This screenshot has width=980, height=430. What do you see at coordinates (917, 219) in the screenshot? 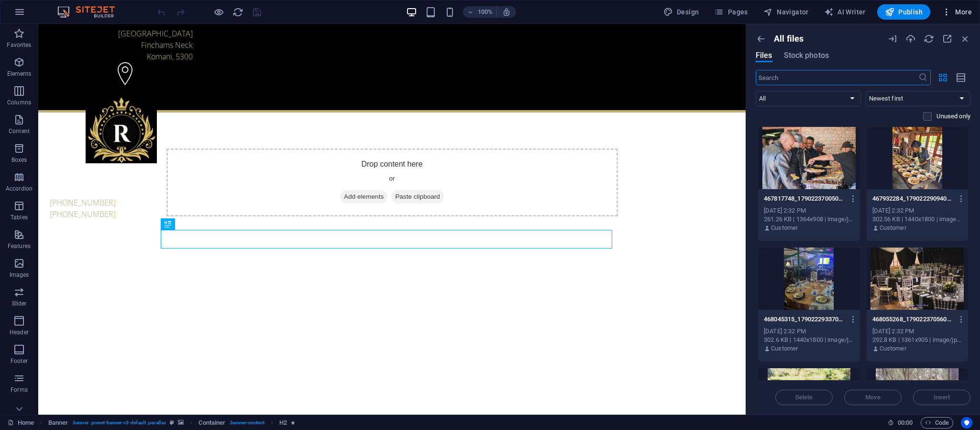
I see `div: 302.56 KB | 1440x1800 | image/jpeg` at bounding box center [917, 219].